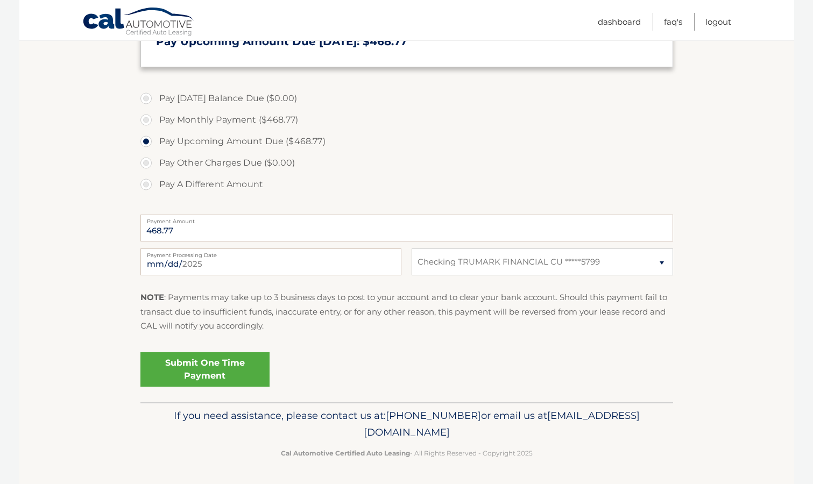 This screenshot has height=484, width=813. I want to click on label: Pay Upcoming Amount Due ($468.77), so click(407, 141).